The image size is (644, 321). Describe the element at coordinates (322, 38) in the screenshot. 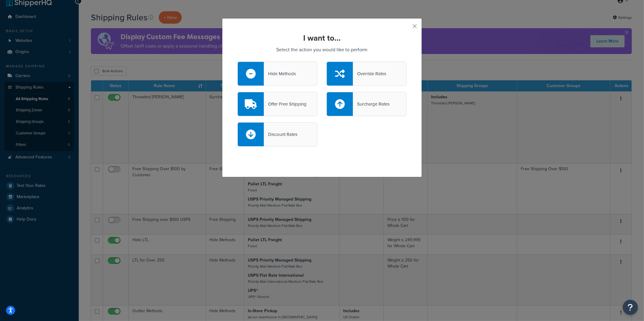

I see `strong: I want to...` at that location.